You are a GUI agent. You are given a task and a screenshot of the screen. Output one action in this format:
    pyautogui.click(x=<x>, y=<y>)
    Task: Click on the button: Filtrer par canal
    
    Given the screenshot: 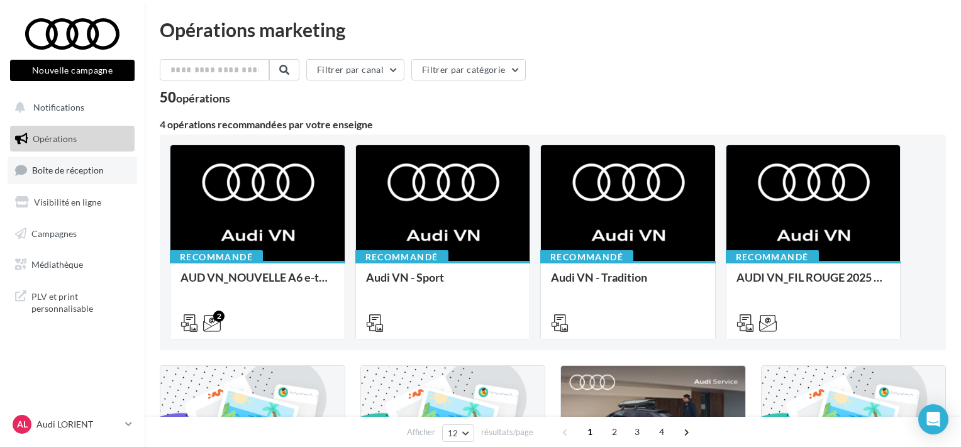 What is the action you would take?
    pyautogui.click(x=355, y=70)
    